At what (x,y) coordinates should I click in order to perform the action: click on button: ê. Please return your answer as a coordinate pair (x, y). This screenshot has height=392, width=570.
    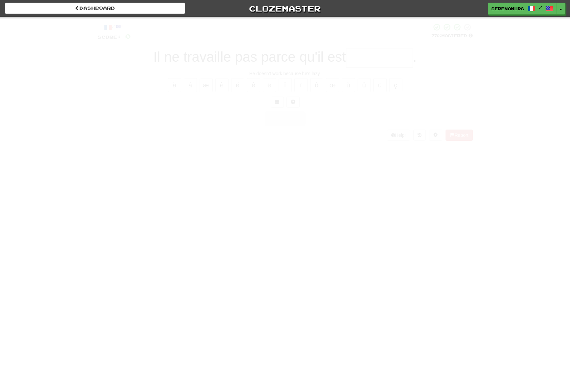
    Looking at the image, I should click on (254, 85).